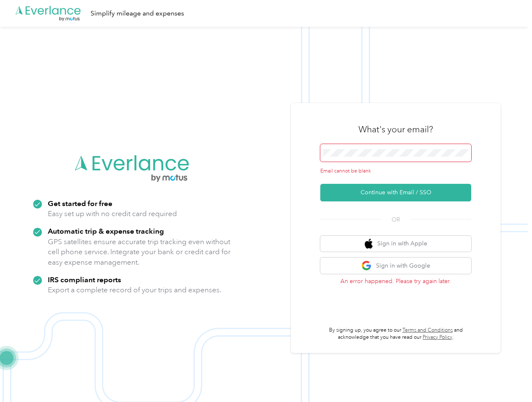 The width and height of the screenshot is (532, 402). Describe the element at coordinates (113, 214) in the screenshot. I see `p: Easy set up with no credit card required` at that location.